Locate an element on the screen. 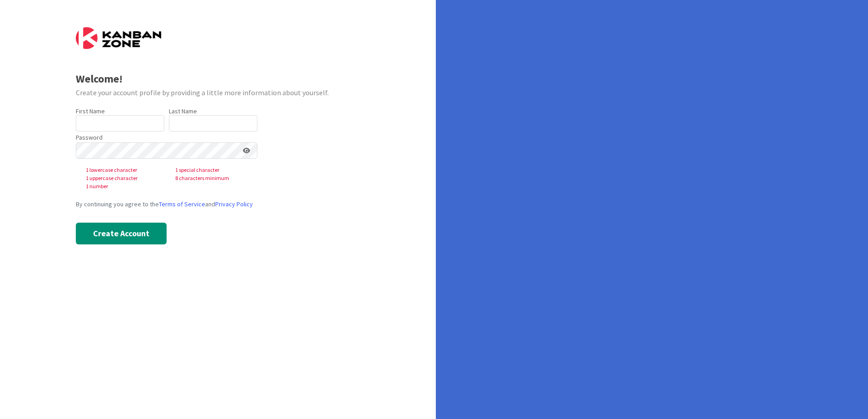 The image size is (868, 419). span: 8 characters minimum is located at coordinates (212, 178).